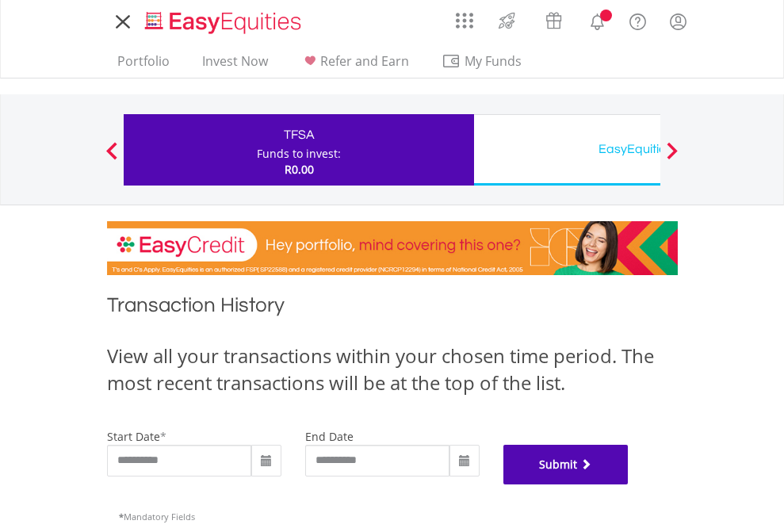 This screenshot has height=532, width=784. I want to click on span: Refer and Earn, so click(365, 61).